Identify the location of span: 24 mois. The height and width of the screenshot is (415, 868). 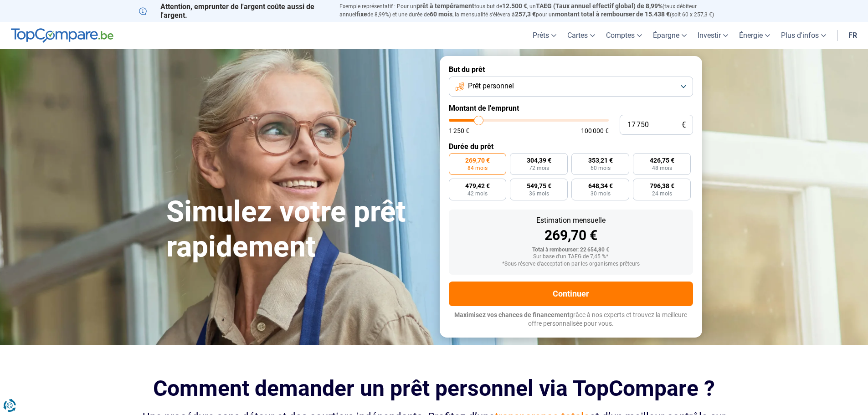
(662, 194).